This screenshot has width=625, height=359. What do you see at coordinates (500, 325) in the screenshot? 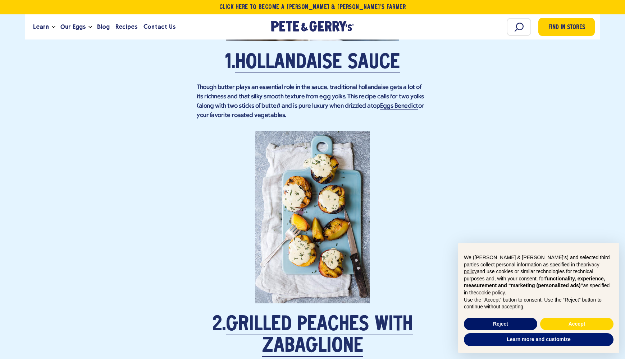
I see `button: Reject` at bounding box center [500, 325].